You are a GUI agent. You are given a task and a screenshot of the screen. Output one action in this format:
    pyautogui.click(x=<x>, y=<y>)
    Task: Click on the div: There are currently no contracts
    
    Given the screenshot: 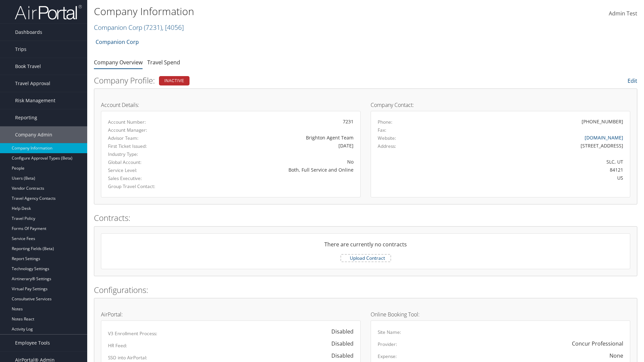 What is the action you would take?
    pyautogui.click(x=366, y=247)
    